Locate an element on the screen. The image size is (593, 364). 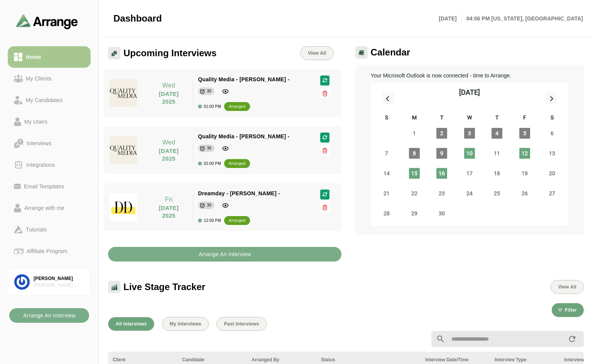
span: Saturday, September 27, 2025 is located at coordinates (552, 194).